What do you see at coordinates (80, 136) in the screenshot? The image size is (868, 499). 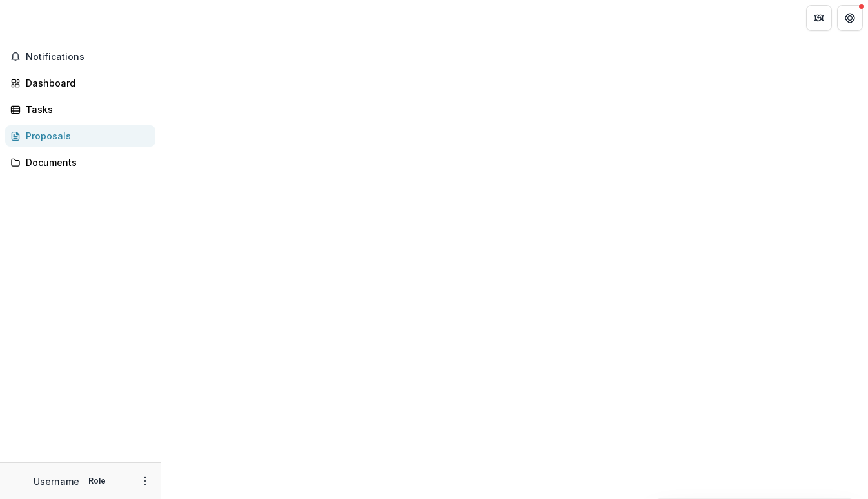 I see `a: Proposals` at bounding box center [80, 136].